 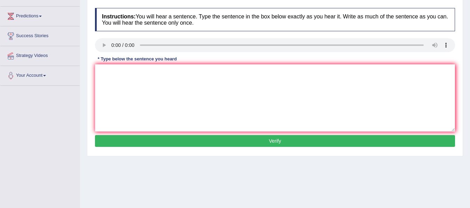 What do you see at coordinates (40, 35) in the screenshot?
I see `a: Success Stories` at bounding box center [40, 35].